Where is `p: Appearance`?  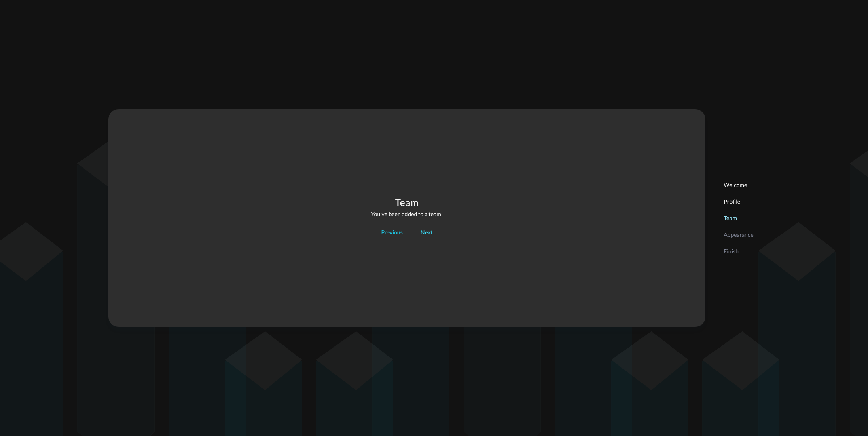
p: Appearance is located at coordinates (739, 234).